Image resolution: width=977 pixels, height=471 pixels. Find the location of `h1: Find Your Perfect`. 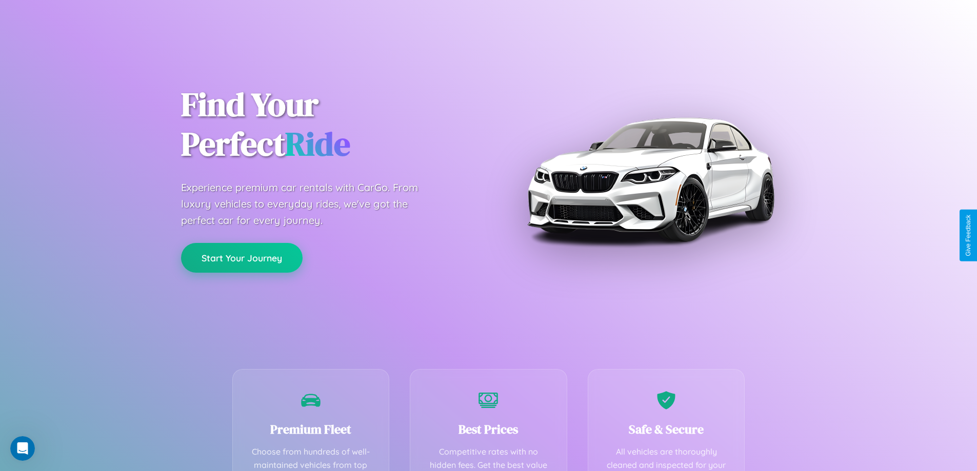

h1: Find Your Perfect is located at coordinates (327, 125).